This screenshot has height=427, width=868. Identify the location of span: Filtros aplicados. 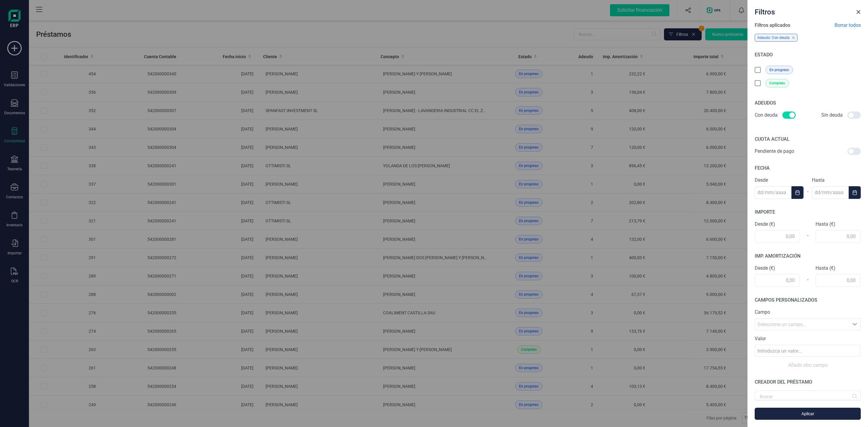
(772, 25).